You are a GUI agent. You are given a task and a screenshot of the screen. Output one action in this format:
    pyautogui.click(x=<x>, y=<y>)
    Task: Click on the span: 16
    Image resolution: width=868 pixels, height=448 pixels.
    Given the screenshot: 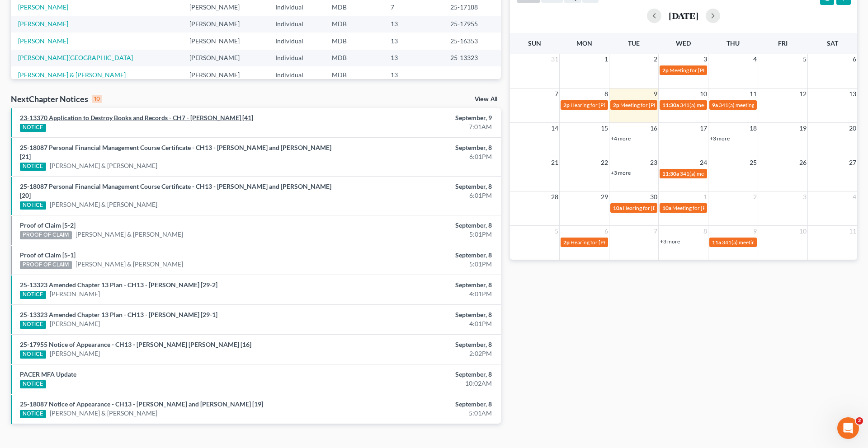 What is the action you would take?
    pyautogui.click(x=654, y=128)
    